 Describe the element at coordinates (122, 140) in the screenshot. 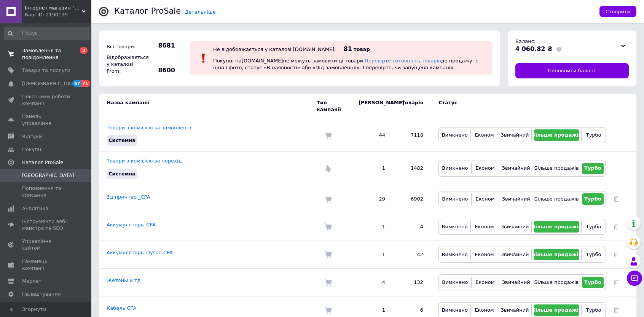

I see `span: Системна` at that location.